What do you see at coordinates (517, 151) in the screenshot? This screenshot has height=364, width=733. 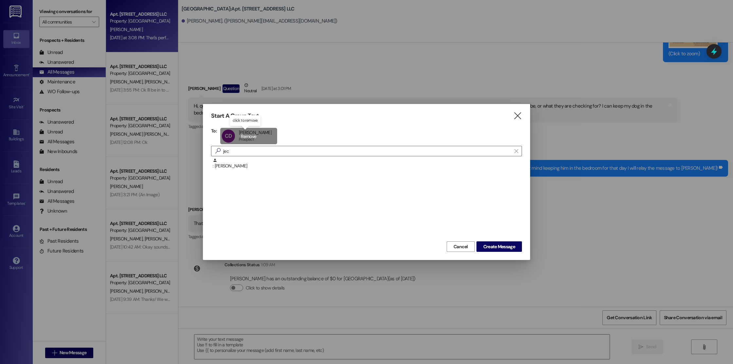 I see `button: Clear text` at bounding box center [517, 151].